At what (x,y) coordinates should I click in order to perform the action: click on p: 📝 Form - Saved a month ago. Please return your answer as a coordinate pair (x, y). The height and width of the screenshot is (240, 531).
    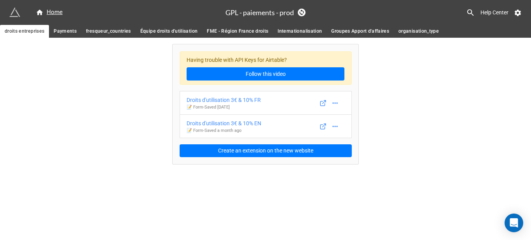
    Looking at the image, I should click on (224, 131).